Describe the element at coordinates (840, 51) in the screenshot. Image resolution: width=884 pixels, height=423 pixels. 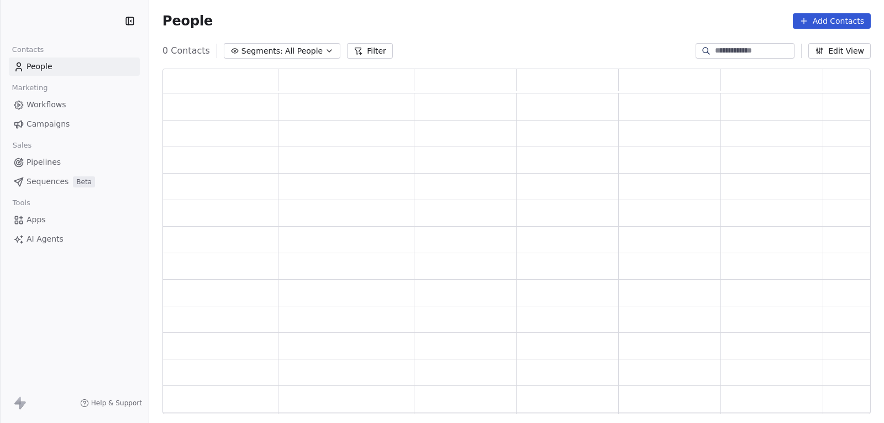
I see `button: Edit View` at that location.